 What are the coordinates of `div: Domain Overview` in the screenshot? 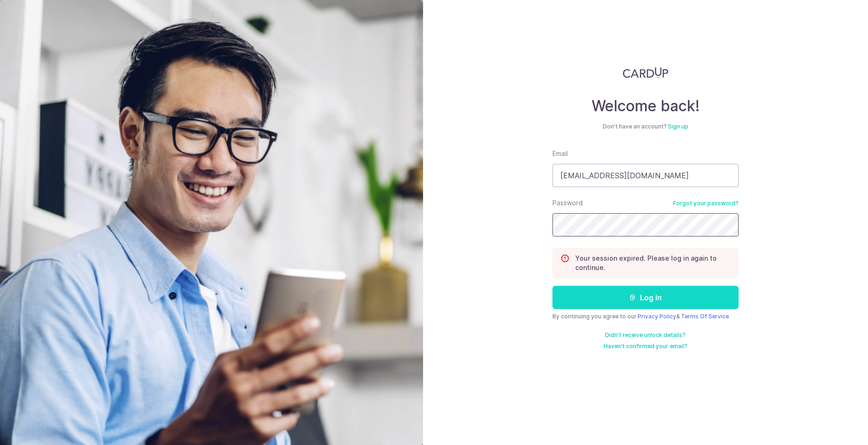 It's located at (59, 58).